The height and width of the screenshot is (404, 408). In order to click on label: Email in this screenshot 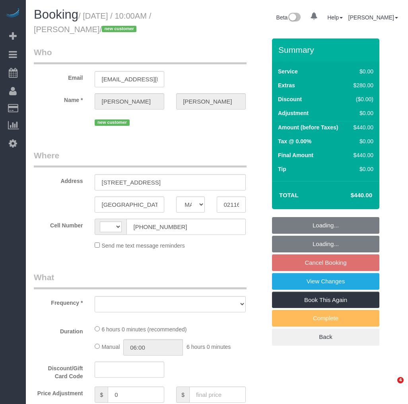, I will do `click(58, 76)`.